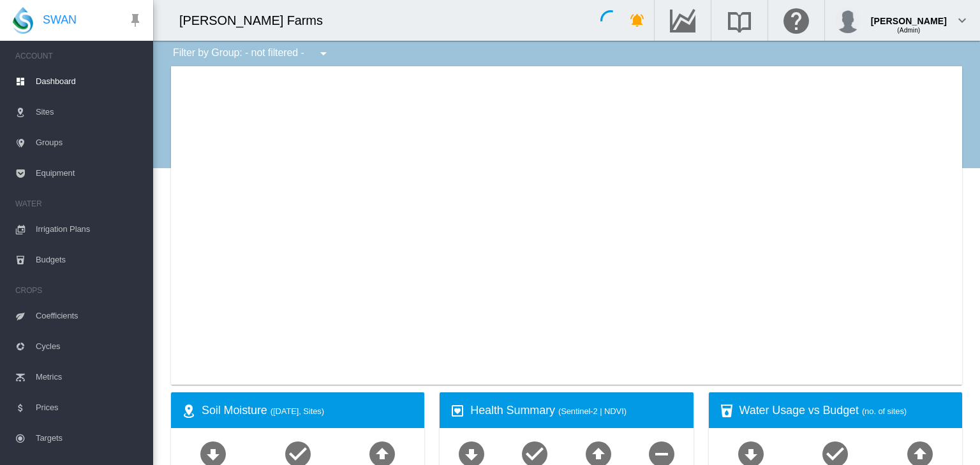 The width and height of the screenshot is (980, 465). I want to click on div: Soil Moisture, so click(307, 410).